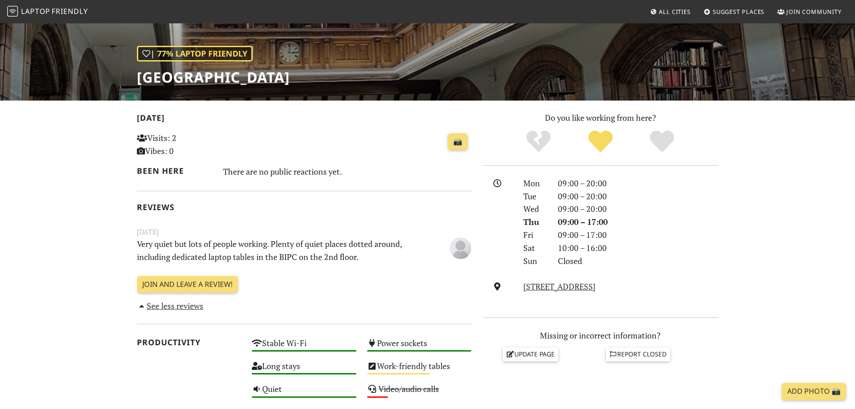 The width and height of the screenshot is (855, 409). What do you see at coordinates (175, 171) in the screenshot?
I see `h2: Been here` at bounding box center [175, 171].